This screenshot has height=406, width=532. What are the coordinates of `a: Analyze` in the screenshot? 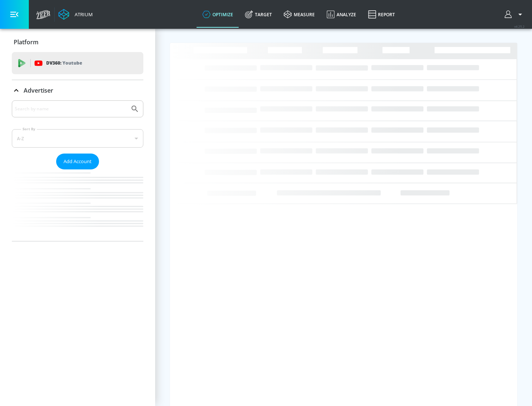 It's located at (342, 14).